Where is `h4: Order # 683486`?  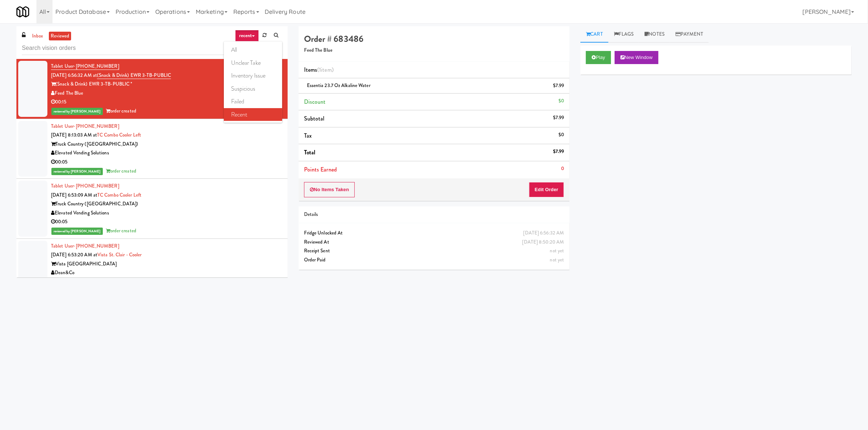 h4: Order # 683486 is located at coordinates (434, 39).